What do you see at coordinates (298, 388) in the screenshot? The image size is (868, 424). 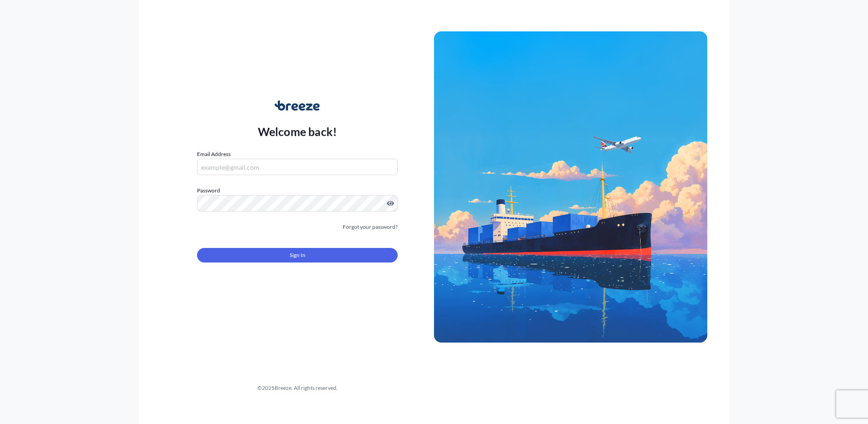 I see `div: © 2025 Breeze. All rights reserved.` at bounding box center [298, 388].